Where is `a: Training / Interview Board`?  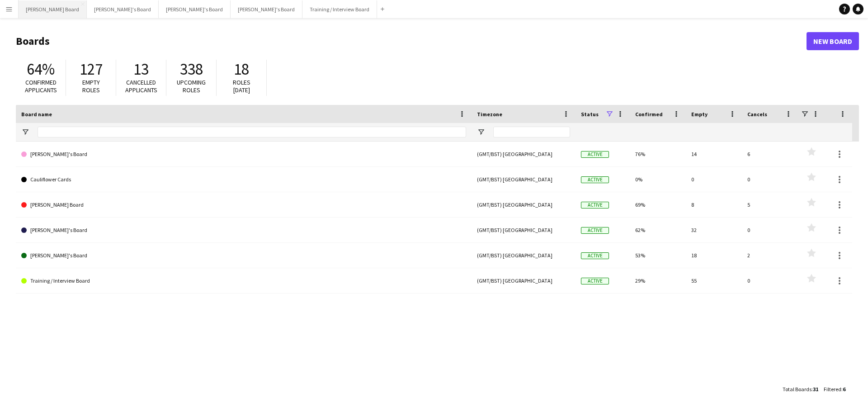 a: Training / Interview Board is located at coordinates (244, 281).